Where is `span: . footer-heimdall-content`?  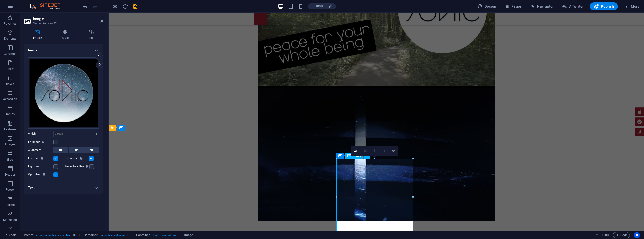
span: . footer-heimdall-content is located at coordinates (114, 235).